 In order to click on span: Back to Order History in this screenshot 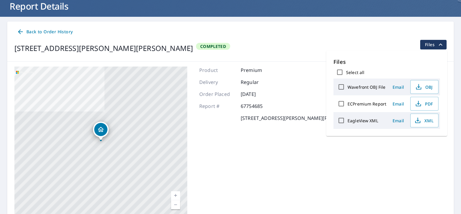, I will do `click(45, 32)`.